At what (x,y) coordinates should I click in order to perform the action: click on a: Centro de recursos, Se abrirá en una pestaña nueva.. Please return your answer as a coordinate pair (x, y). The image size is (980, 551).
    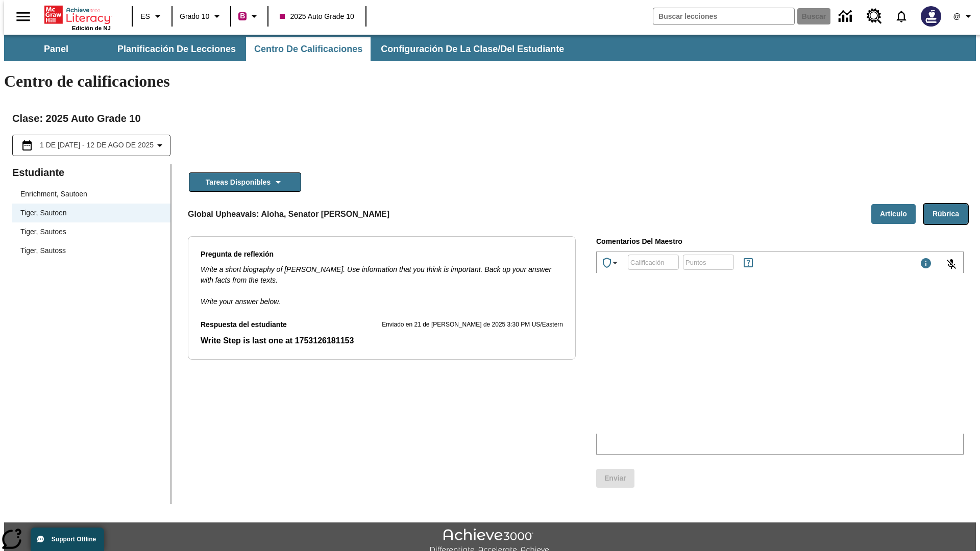
    Looking at the image, I should click on (874, 17).